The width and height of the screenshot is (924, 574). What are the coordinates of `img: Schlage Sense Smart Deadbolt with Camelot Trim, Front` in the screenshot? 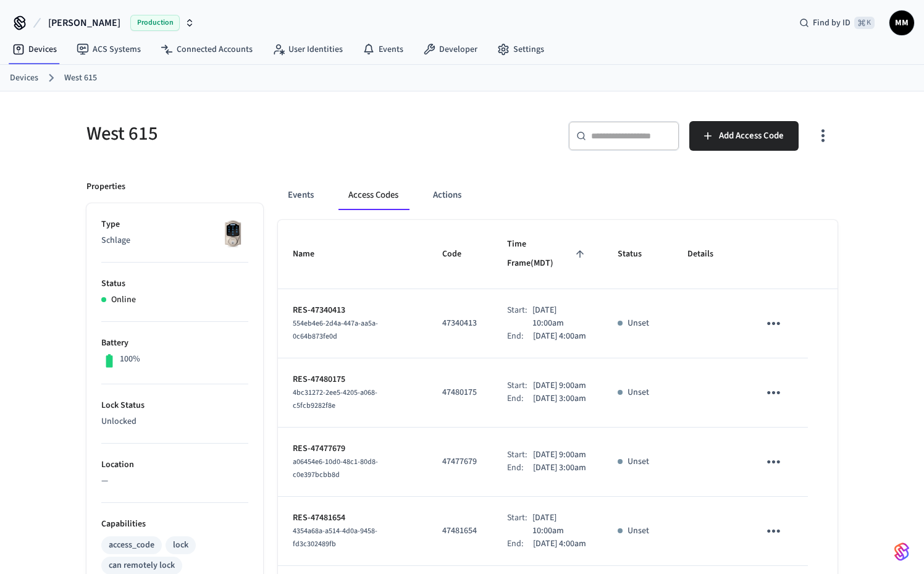 It's located at (233, 234).